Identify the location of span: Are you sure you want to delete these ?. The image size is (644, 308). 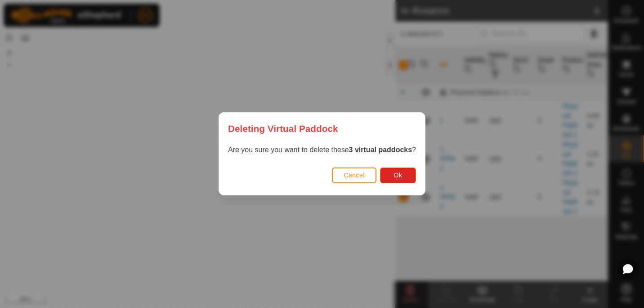
(322, 150).